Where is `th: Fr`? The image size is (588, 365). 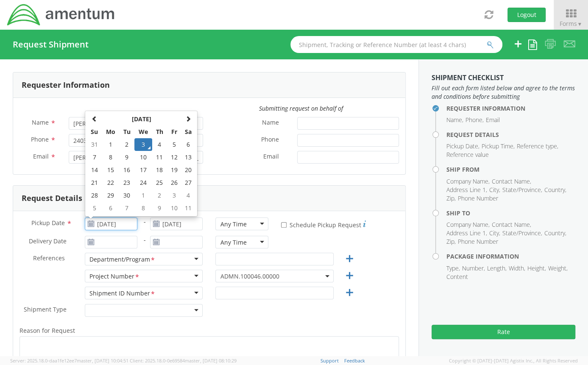
th: Fr is located at coordinates (174, 132).